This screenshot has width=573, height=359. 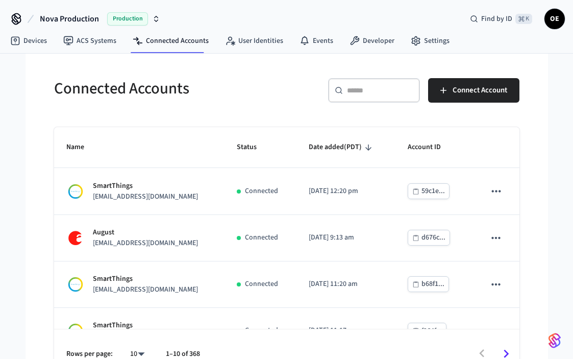 I want to click on button: OE, so click(x=554, y=19).